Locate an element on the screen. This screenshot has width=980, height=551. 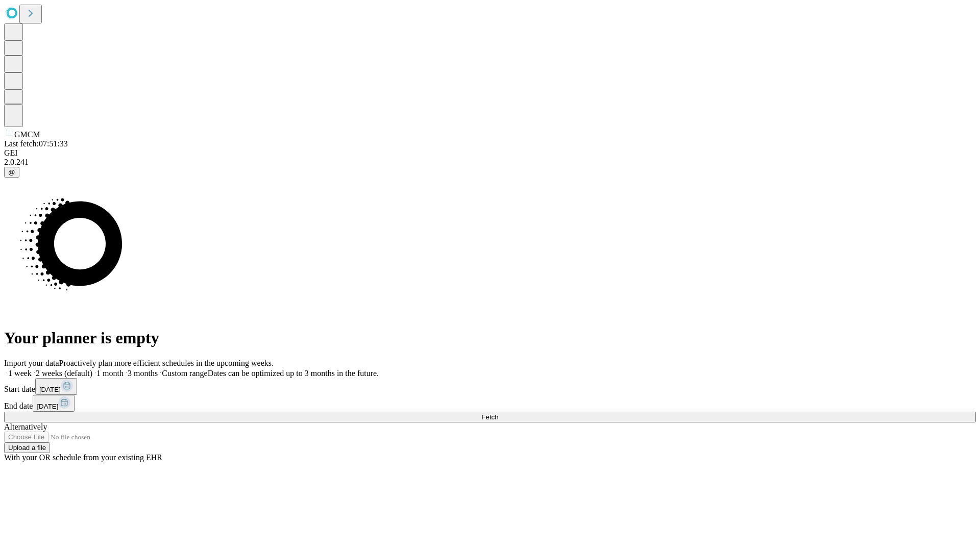
span: With your OR schedule from your existing EHR is located at coordinates (83, 457).